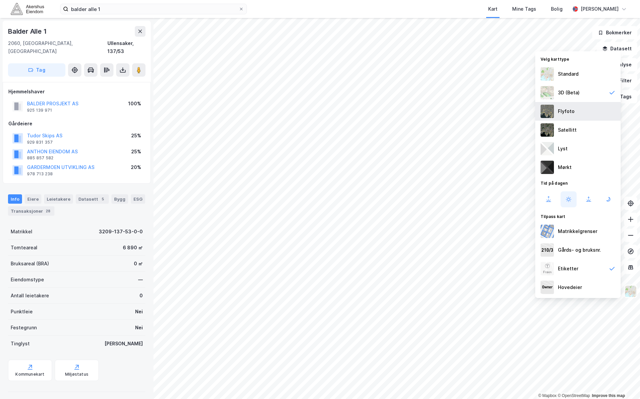 The height and width of the screenshot is (399, 640). What do you see at coordinates (622, 97) in the screenshot?
I see `button: Tags` at bounding box center [622, 97].